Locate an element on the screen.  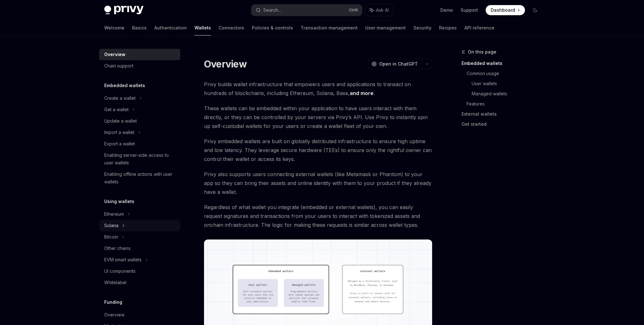
a: Enabling offline actions with user wallets is located at coordinates (140, 178).